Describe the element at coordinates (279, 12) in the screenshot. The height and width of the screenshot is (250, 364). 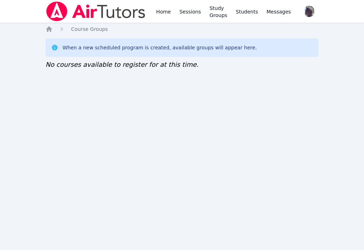
I see `span: Messages` at that location.